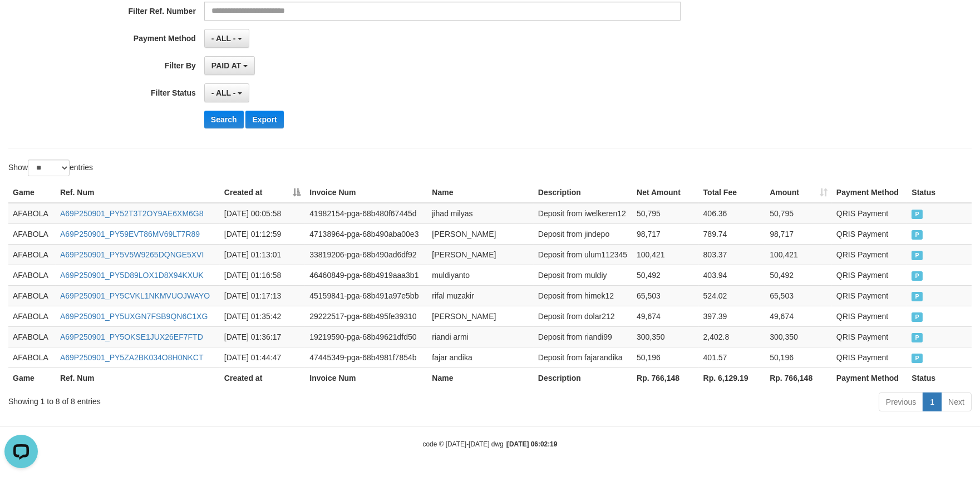 This screenshot has height=477, width=980. Describe the element at coordinates (732, 337) in the screenshot. I see `td: 2,402.8` at that location.